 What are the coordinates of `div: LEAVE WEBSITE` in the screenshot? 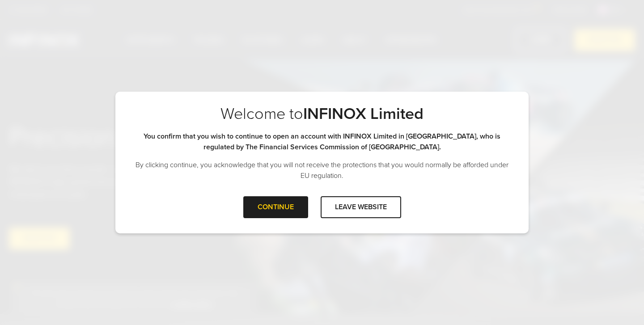 It's located at (361, 207).